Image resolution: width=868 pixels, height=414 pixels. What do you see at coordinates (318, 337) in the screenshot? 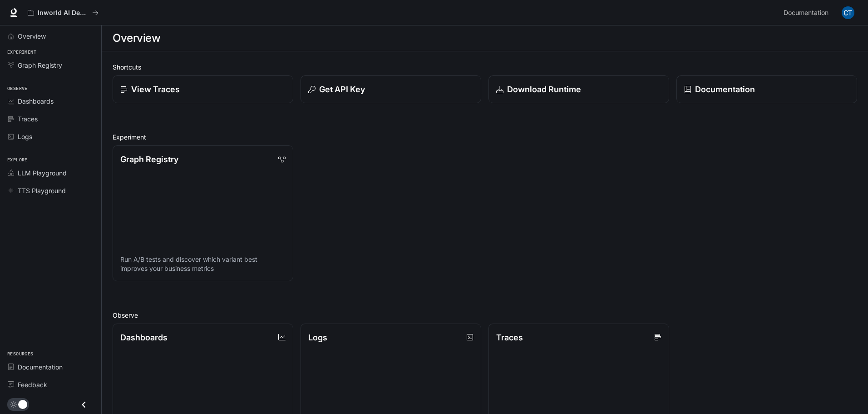
I see `p: Logs` at bounding box center [318, 337].